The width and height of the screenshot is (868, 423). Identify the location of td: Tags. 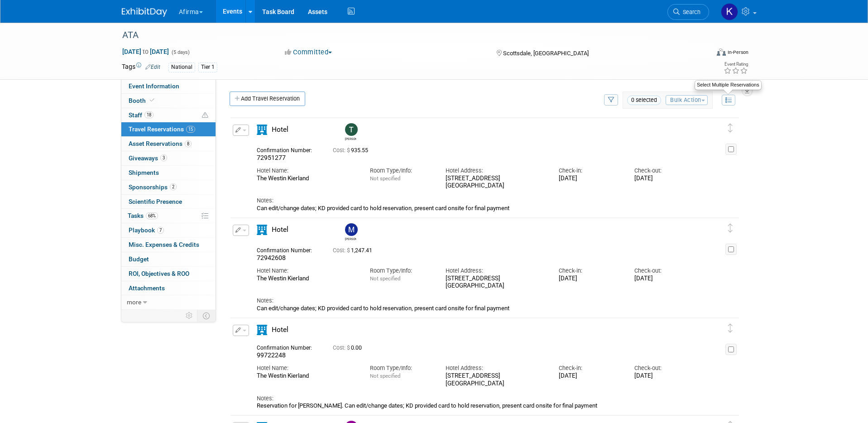
(141, 67).